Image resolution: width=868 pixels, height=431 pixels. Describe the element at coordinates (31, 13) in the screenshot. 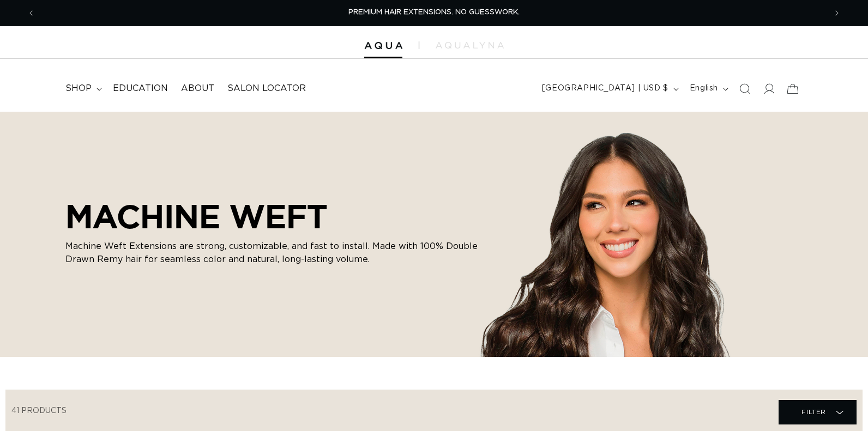

I see `button: Previous announcement` at that location.